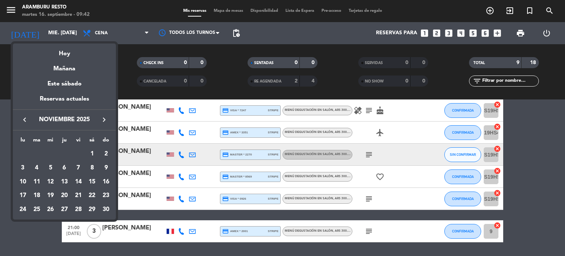  Describe the element at coordinates (64, 168) in the screenshot. I see `td: 6 de noviembre de 2025` at that location.